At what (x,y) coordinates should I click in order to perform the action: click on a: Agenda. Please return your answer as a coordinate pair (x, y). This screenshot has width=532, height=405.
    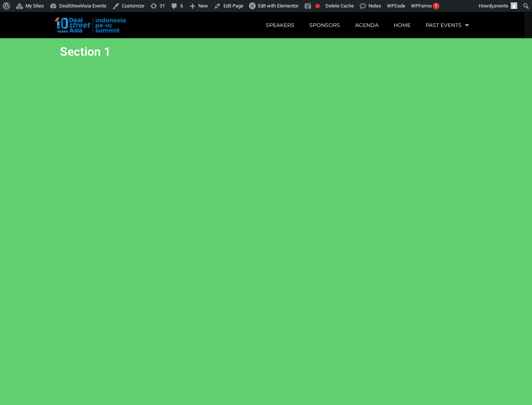
    Looking at the image, I should click on (367, 25).